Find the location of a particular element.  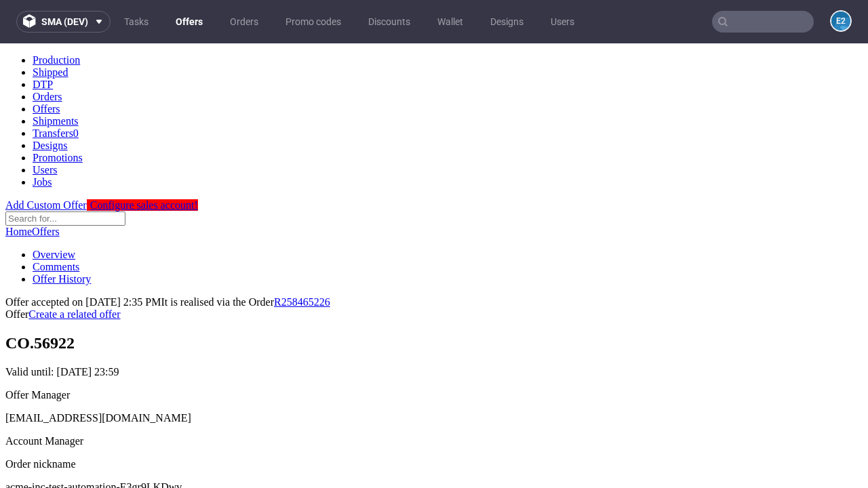

h1: CO.56922 is located at coordinates (434, 299).